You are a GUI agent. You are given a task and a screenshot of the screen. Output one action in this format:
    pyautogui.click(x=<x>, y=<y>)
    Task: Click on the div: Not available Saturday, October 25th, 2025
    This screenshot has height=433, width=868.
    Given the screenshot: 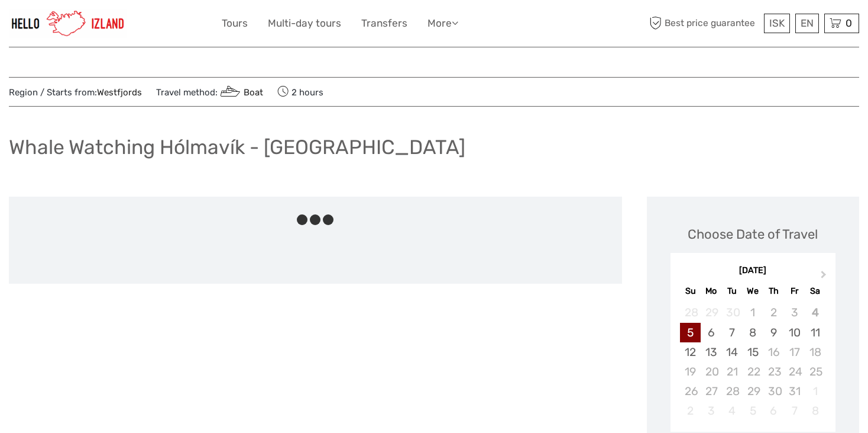 What is the action you would take?
    pyautogui.click(x=815, y=371)
    